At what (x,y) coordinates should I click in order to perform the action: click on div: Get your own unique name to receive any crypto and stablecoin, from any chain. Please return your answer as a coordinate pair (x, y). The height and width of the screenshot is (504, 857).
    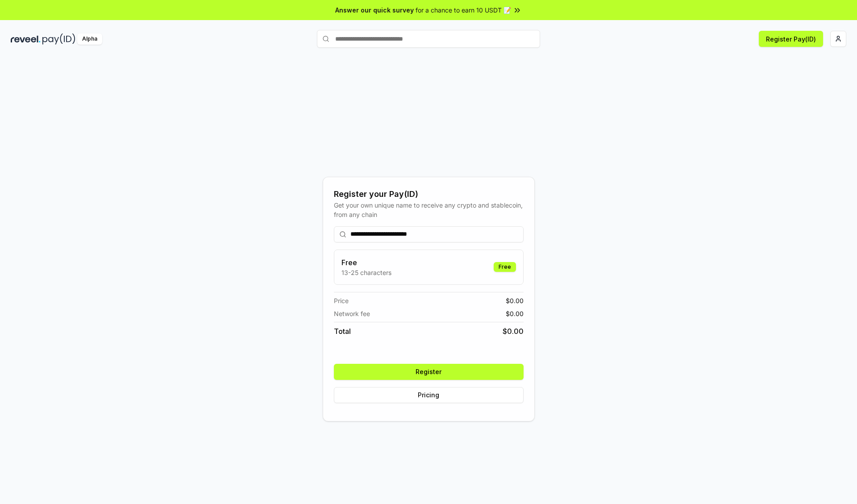
    Looking at the image, I should click on (429, 210).